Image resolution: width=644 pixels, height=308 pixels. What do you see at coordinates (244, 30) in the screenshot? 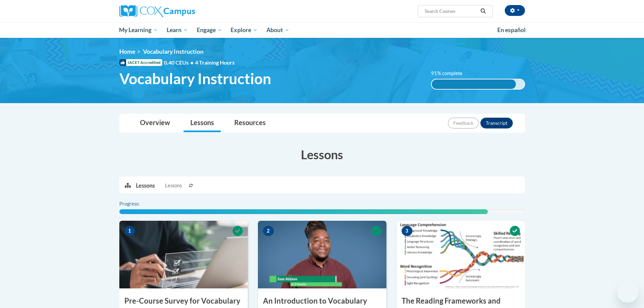
I see `span: Explore` at bounding box center [244, 30].